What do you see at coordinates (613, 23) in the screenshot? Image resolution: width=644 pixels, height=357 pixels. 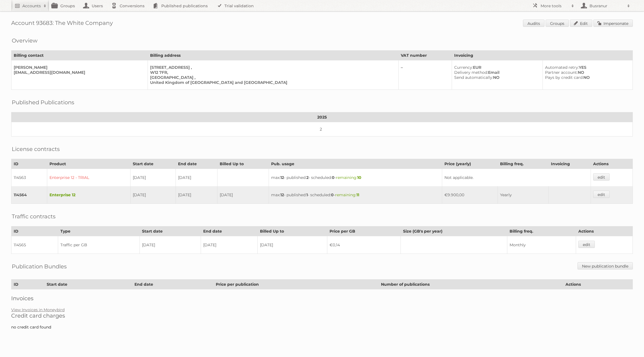 I see `a: Impersonate` at bounding box center [613, 23].